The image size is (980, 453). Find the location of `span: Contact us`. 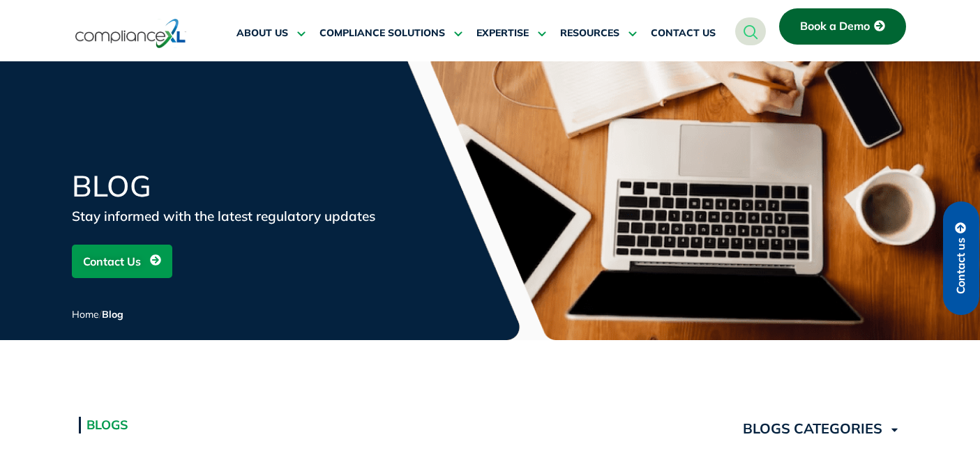

span: Contact us is located at coordinates (961, 266).